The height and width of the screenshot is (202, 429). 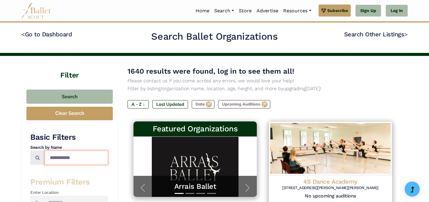 What do you see at coordinates (195, 129) in the screenshot?
I see `h3: Featured Organizations` at bounding box center [195, 129].